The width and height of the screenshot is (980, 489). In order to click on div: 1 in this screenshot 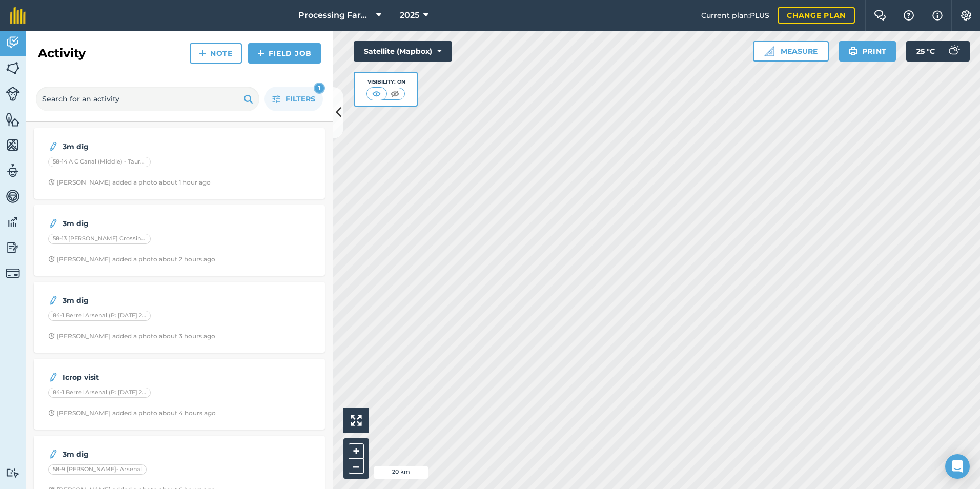, I will do `click(319, 88)`.